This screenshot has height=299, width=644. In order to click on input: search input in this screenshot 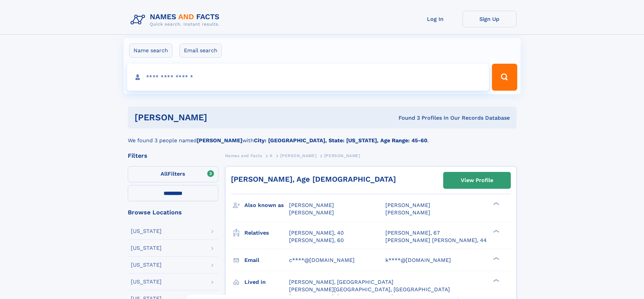, I will do `click(308, 77)`.